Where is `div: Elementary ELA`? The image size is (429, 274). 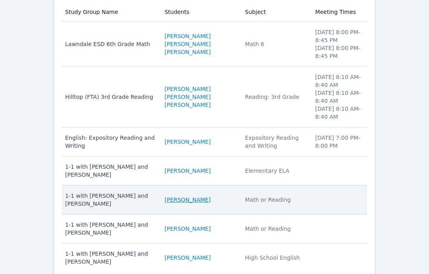
div: Elementary ELA is located at coordinates (276, 171).